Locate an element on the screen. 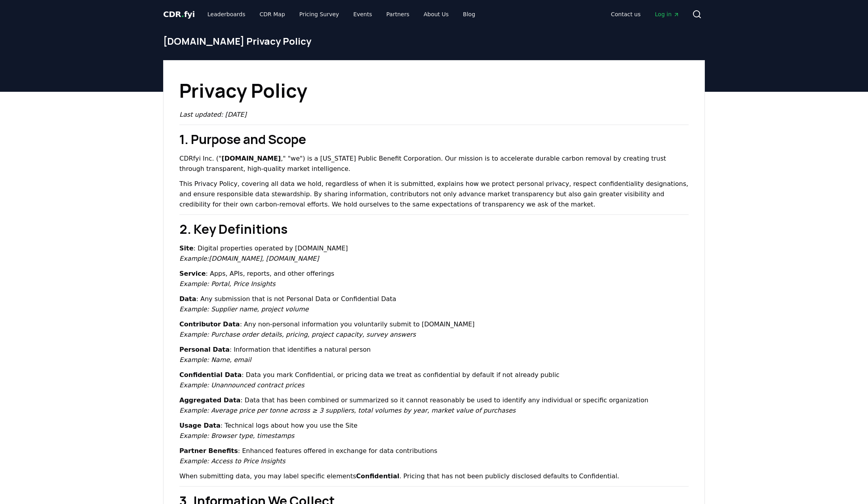 The image size is (868, 504). p: : Enhanced features offered in exchange for data contributions is located at coordinates (434, 456).